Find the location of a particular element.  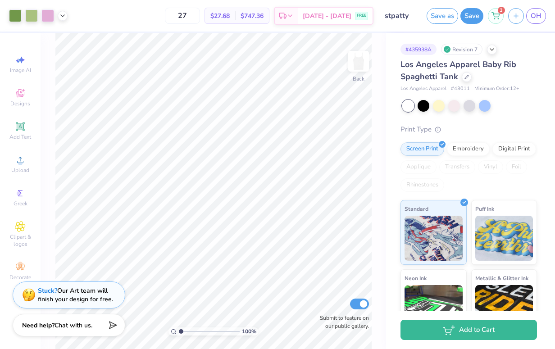

span: Minimum Order: 12 + is located at coordinates (497, 89).